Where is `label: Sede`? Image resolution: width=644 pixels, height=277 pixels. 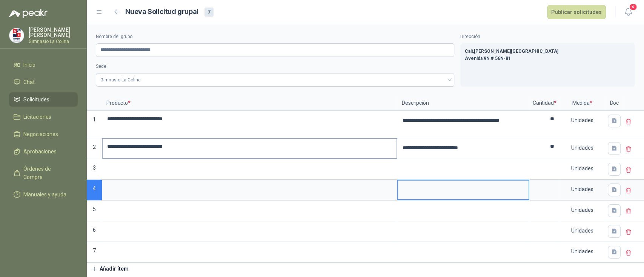 label: Sede is located at coordinates (275, 66).